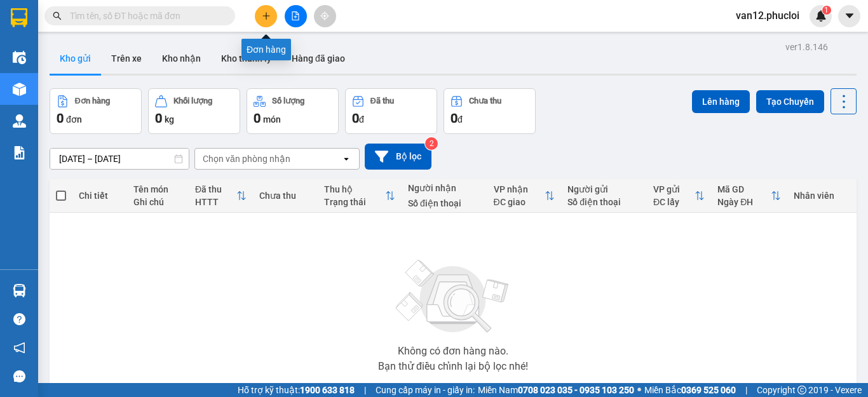 The image size is (868, 397). Describe the element at coordinates (318, 58) in the screenshot. I see `button: Hàng đã giao` at that location.